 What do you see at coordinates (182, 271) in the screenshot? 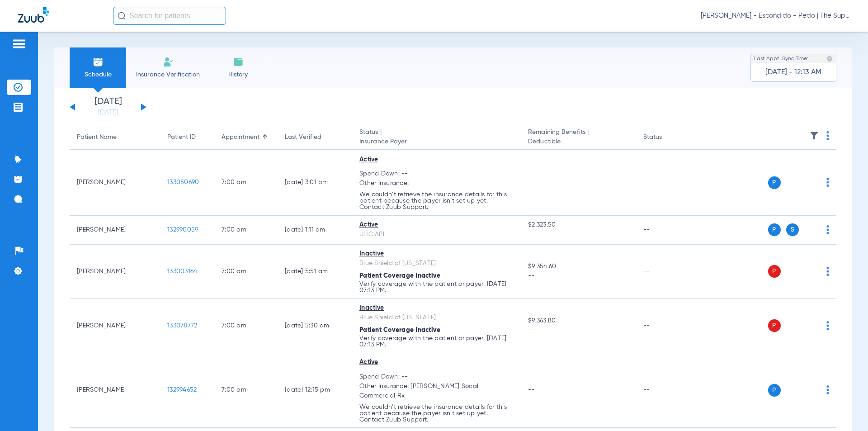
I see `span: 133003164` at bounding box center [182, 271].